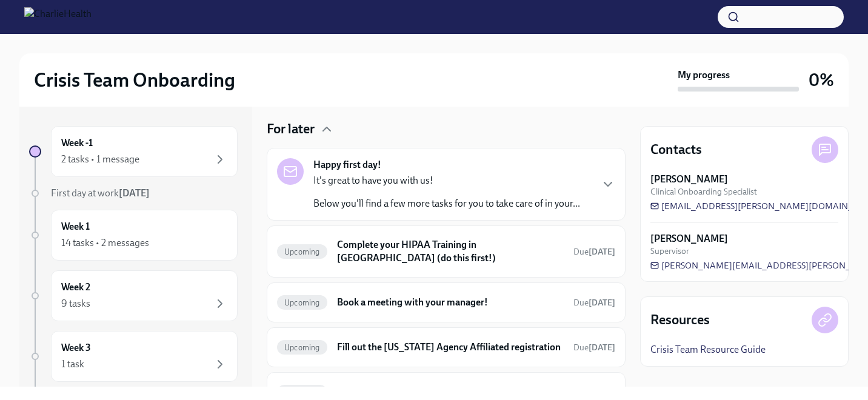 The height and width of the screenshot is (400, 868). What do you see at coordinates (594, 347) in the screenshot?
I see `span: August 25th, 2025 09:00` at bounding box center [594, 347].